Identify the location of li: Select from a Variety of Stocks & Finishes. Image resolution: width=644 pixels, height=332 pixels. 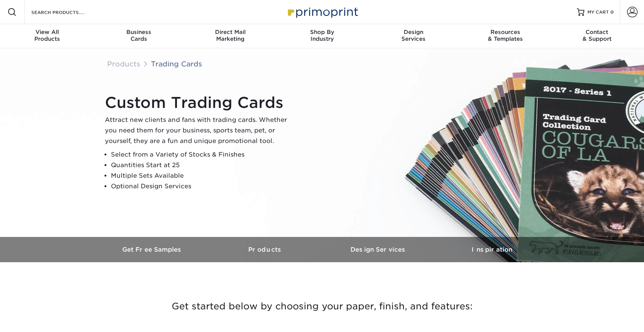
(203, 154).